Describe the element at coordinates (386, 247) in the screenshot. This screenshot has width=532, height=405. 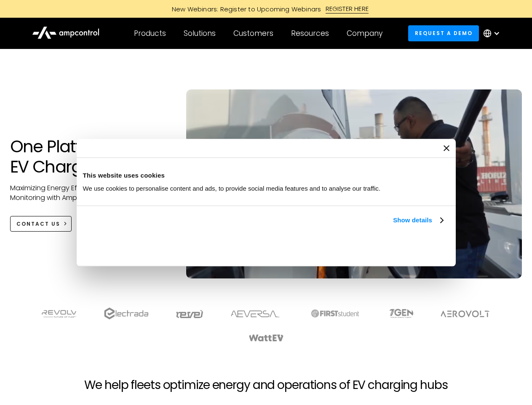
I see `button: Okay` at that location.